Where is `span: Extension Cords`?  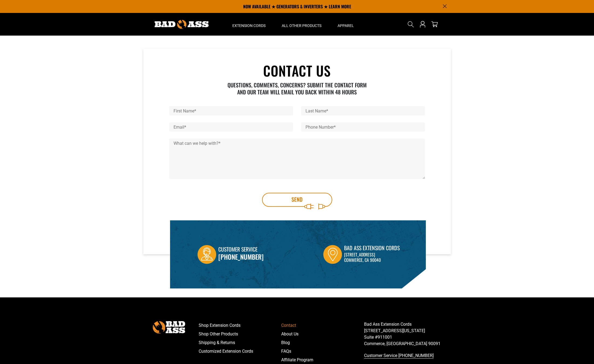 span: Extension Cords is located at coordinates (249, 26).